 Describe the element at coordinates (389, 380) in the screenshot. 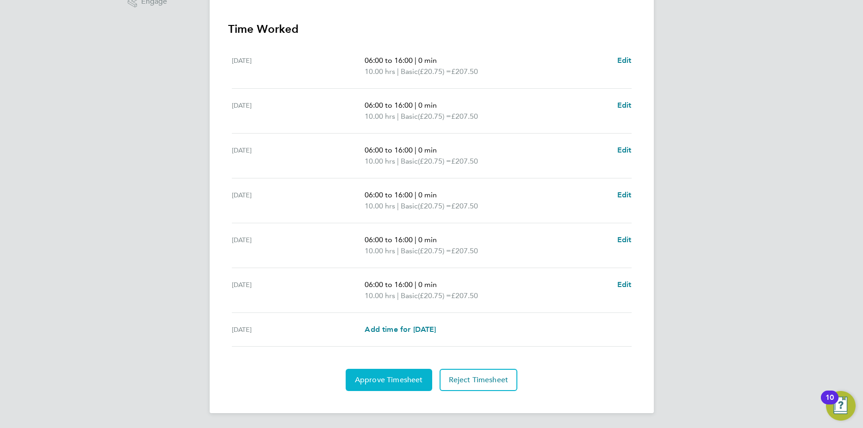

I see `span: Approve Timesheet` at that location.